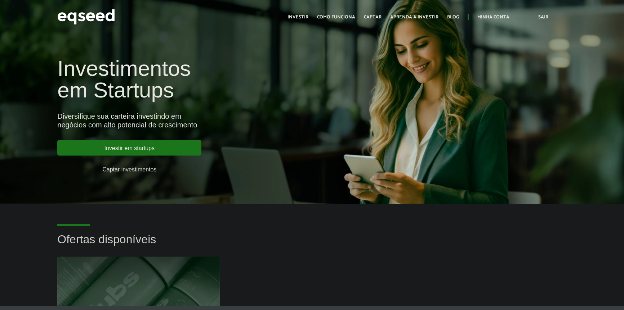 Image resolution: width=624 pixels, height=310 pixels. Describe the element at coordinates (336, 17) in the screenshot. I see `a: Como funciona` at that location.